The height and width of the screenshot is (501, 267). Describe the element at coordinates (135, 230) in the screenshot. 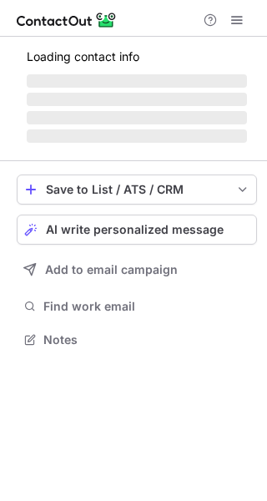

I see `span: AI write personalized message` at that location.